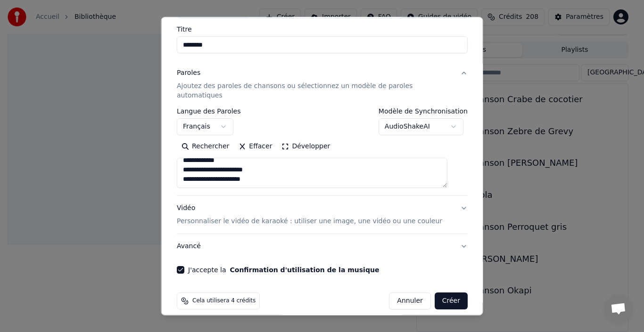  Describe the element at coordinates (451, 300) in the screenshot. I see `button: Créer` at that location.